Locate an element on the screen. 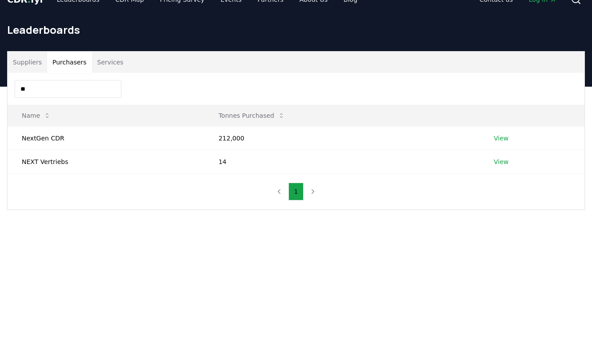 The image size is (592, 340). button: Services is located at coordinates (110, 62).